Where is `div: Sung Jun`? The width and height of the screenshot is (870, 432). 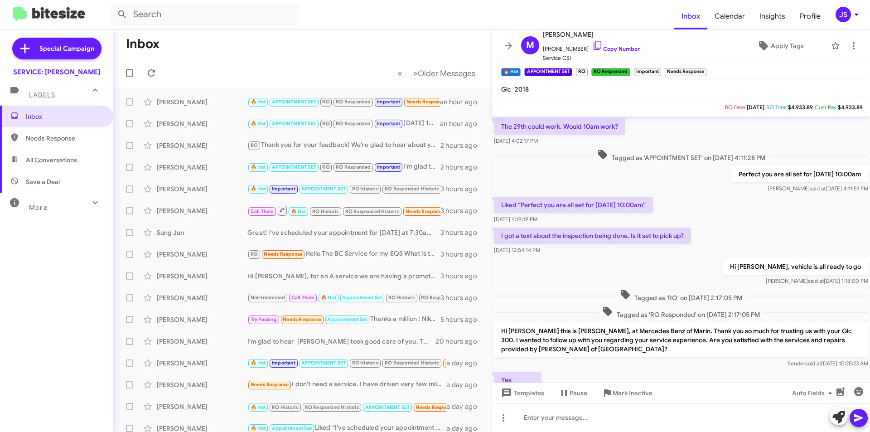 div: Sung Jun is located at coordinates (202, 232).